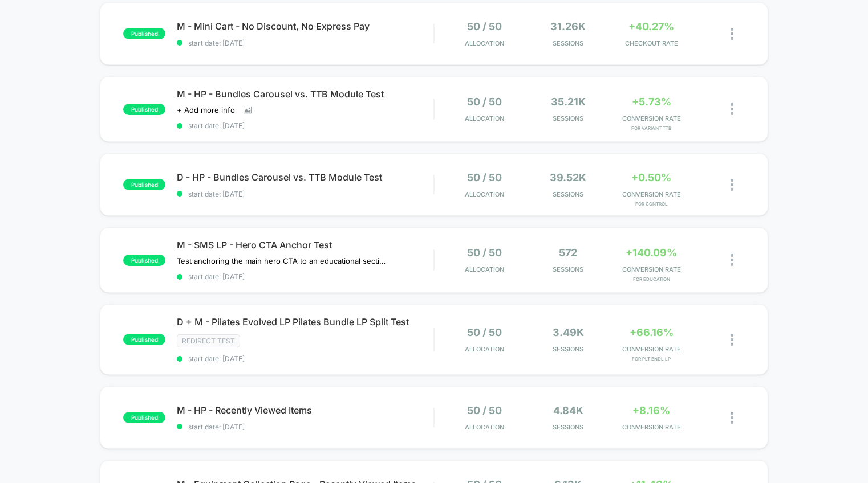  What do you see at coordinates (651, 333) in the screenshot?
I see `span: +66.16%` at bounding box center [651, 333].